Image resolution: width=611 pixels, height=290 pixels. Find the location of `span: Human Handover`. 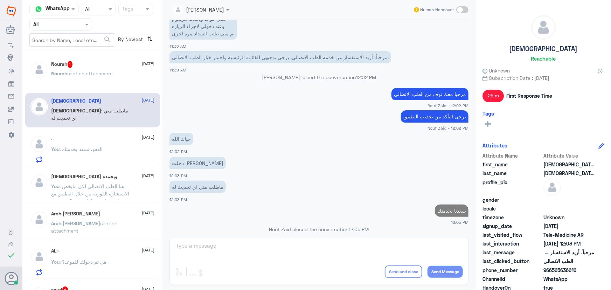

span: Human Handover is located at coordinates (437, 10).